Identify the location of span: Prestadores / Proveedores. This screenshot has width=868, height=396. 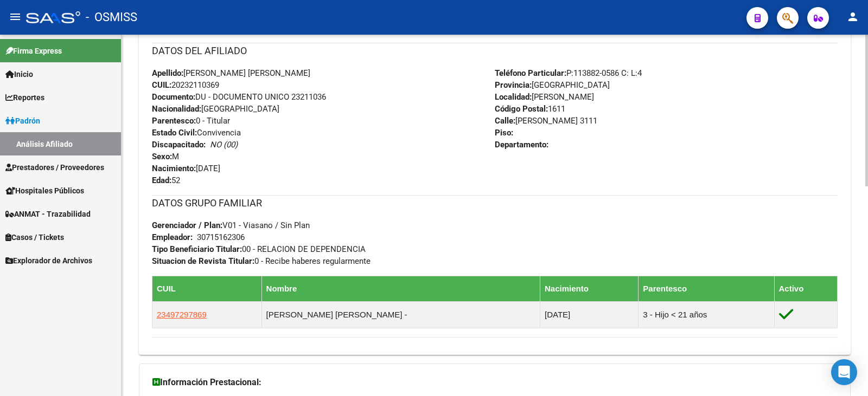
(55, 167).